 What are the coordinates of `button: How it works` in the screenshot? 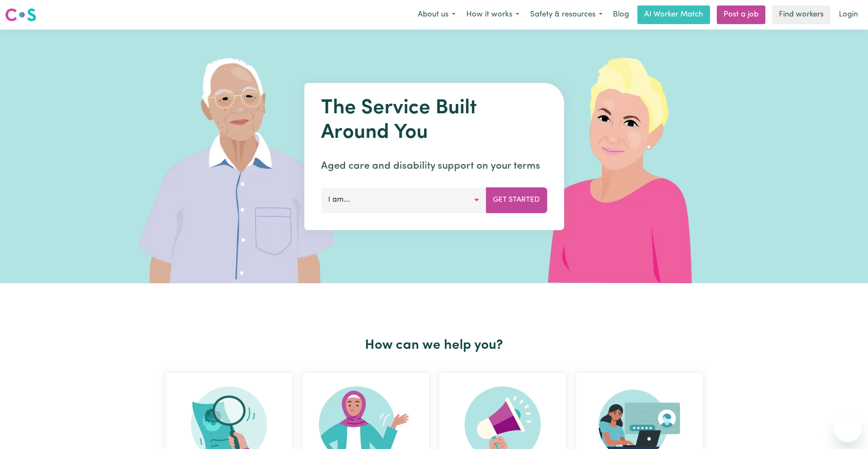 It's located at (493, 14).